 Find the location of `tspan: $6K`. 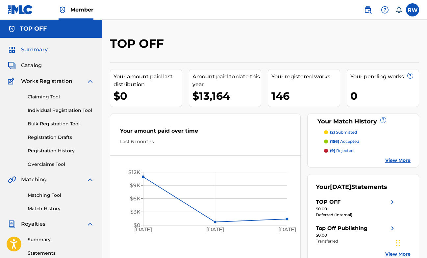

tspan: $6K is located at coordinates (135, 198).